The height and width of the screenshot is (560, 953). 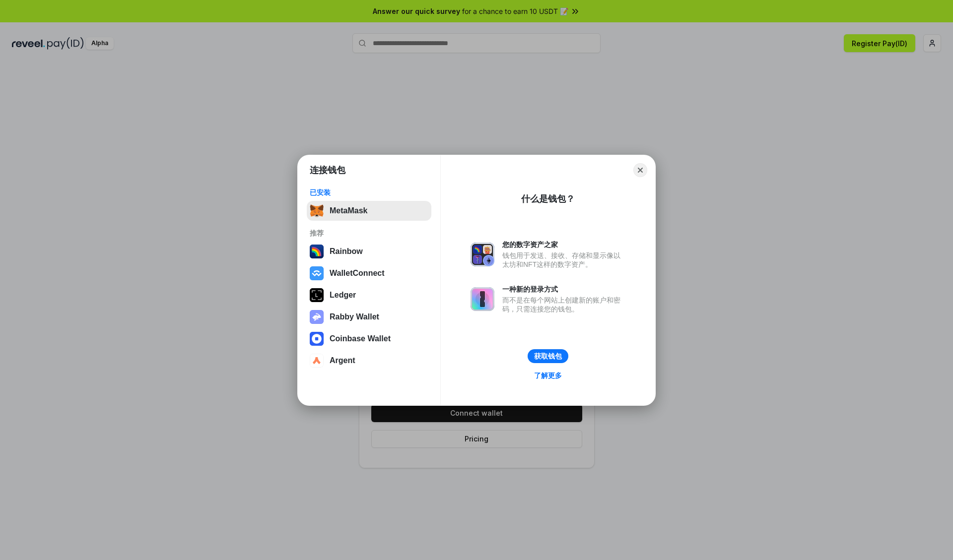 What do you see at coordinates (355, 317) in the screenshot?
I see `div: Rabby Wallet` at bounding box center [355, 317].